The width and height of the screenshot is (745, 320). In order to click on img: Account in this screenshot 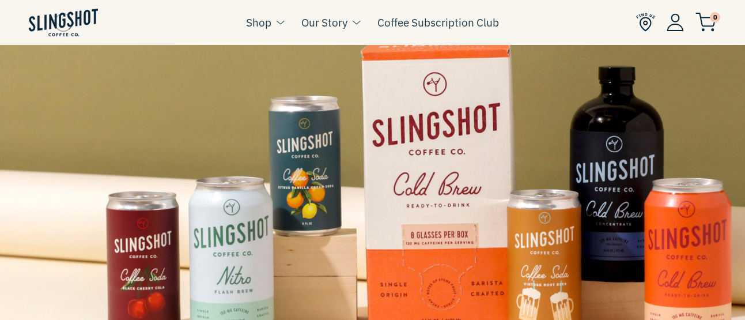, I will do `click(675, 22)`.